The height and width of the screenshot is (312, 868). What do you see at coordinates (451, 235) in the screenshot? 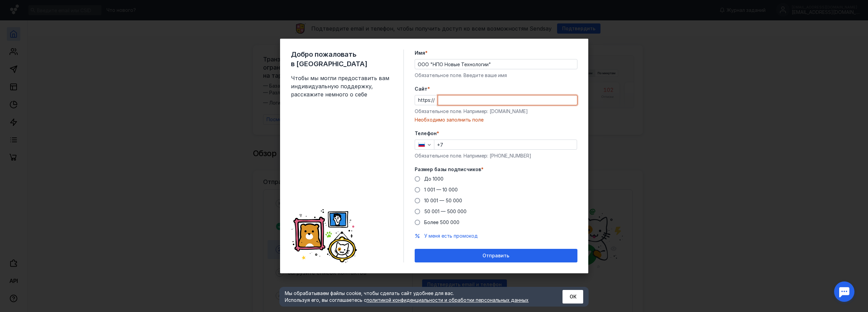
I see `span: У меня есть промокод` at bounding box center [451, 235].